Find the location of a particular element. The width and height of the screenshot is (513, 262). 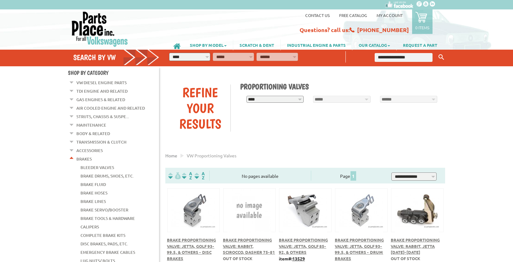

button: Keyword Search is located at coordinates (442, 57).